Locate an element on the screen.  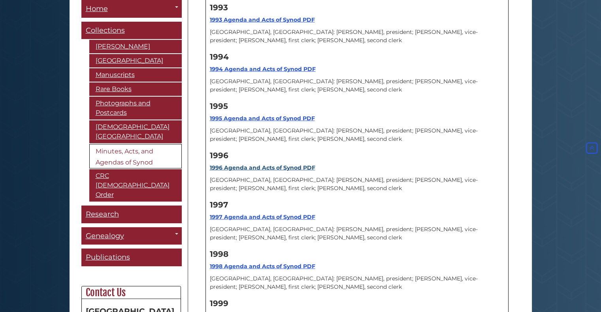
strong: 1999 is located at coordinates (219, 304).